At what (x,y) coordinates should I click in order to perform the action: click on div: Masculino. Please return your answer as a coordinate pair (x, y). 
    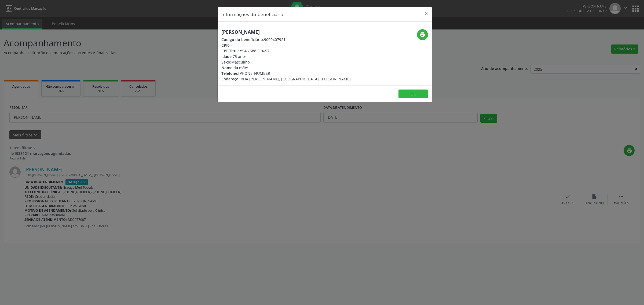
    Looking at the image, I should click on (286, 62).